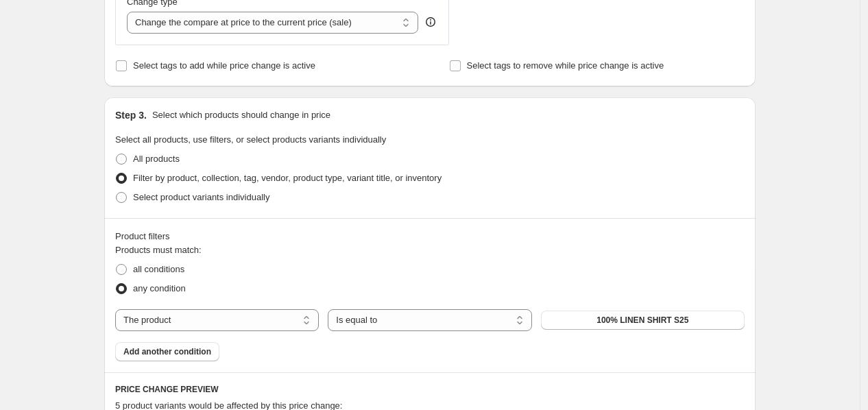  What do you see at coordinates (250, 139) in the screenshot?
I see `span: Select all products, use filters, or select products variants individually` at bounding box center [250, 139].